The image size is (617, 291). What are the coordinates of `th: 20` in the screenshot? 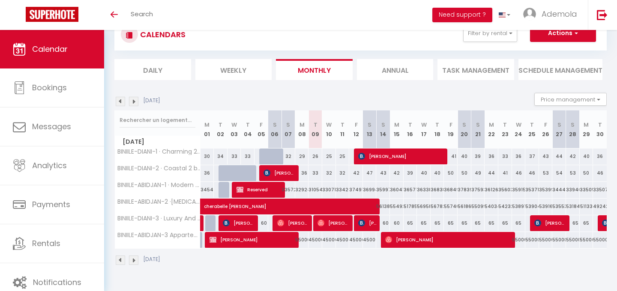 It's located at (464, 129).